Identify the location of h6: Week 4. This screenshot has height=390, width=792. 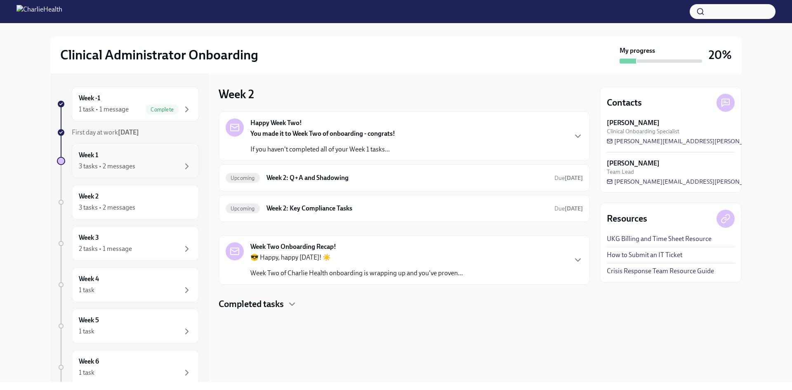
(89, 279).